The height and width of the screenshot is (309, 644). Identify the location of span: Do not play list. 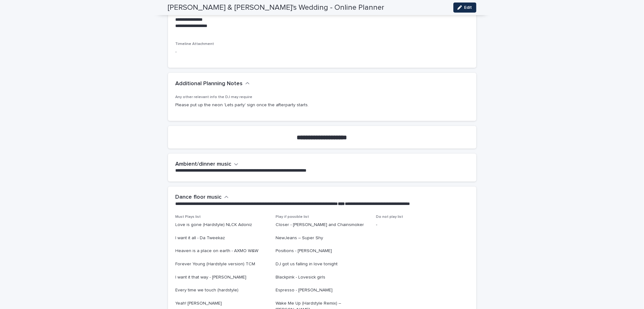
(390, 217).